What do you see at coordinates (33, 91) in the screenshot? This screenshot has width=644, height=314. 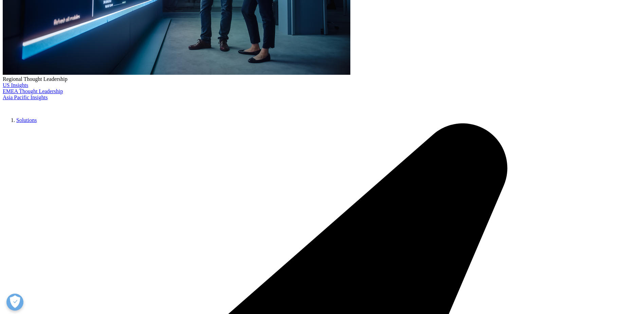 I see `a: EMEA Thought Leadership` at bounding box center [33, 91].